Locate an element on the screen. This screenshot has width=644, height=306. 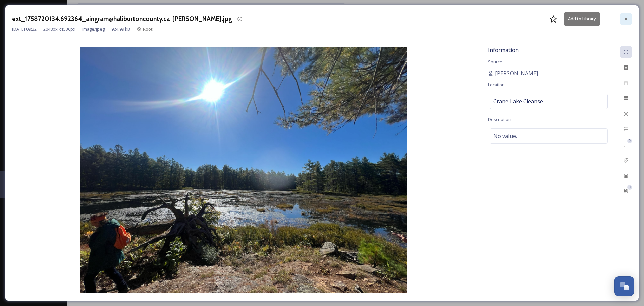
span: Source is located at coordinates (495, 62).